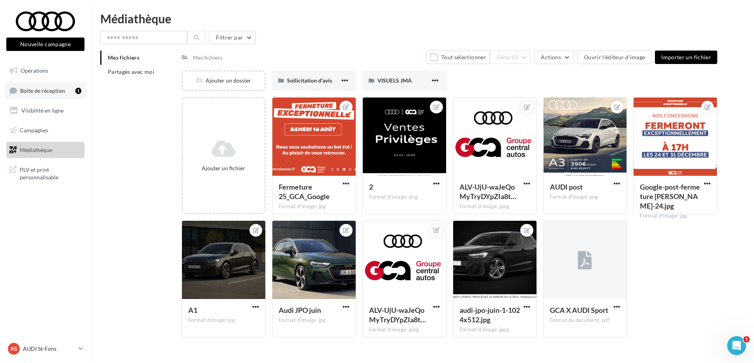 The image size is (754, 363). What do you see at coordinates (45, 130) in the screenshot?
I see `a: Campagnes` at bounding box center [45, 130].